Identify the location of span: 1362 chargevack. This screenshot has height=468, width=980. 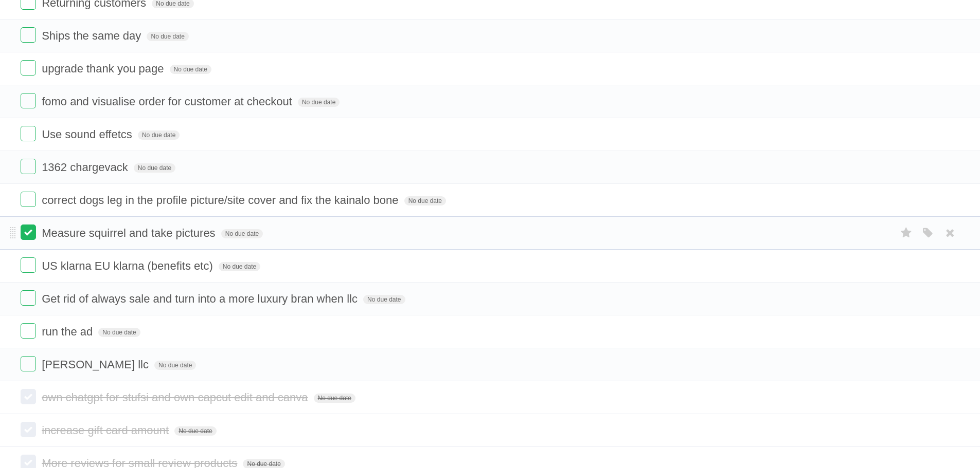
(86, 167).